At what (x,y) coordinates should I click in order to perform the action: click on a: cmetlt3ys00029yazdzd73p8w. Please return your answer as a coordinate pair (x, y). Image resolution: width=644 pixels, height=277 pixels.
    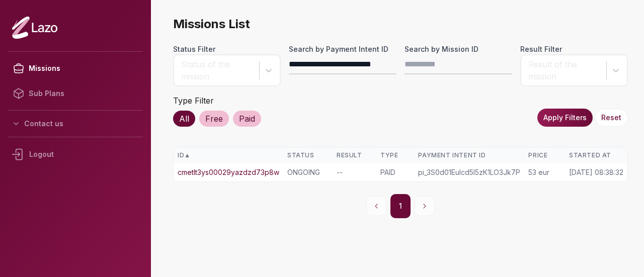
    Looking at the image, I should click on (228, 173).